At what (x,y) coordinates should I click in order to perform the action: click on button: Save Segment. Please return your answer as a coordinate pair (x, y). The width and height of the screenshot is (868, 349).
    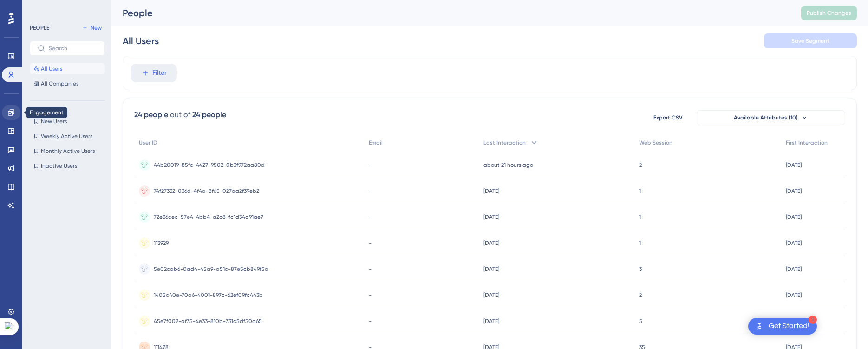
    Looking at the image, I should click on (811, 41).